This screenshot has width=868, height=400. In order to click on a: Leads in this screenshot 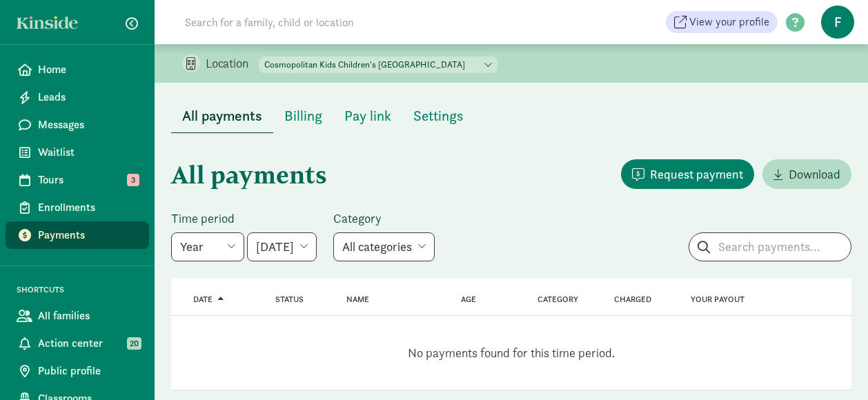, I will do `click(78, 98)`.